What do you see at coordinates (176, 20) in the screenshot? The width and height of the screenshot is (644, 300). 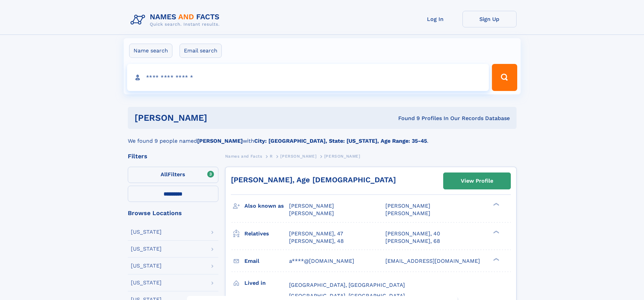 I see `img: Logo Names and Facts` at bounding box center [176, 20].